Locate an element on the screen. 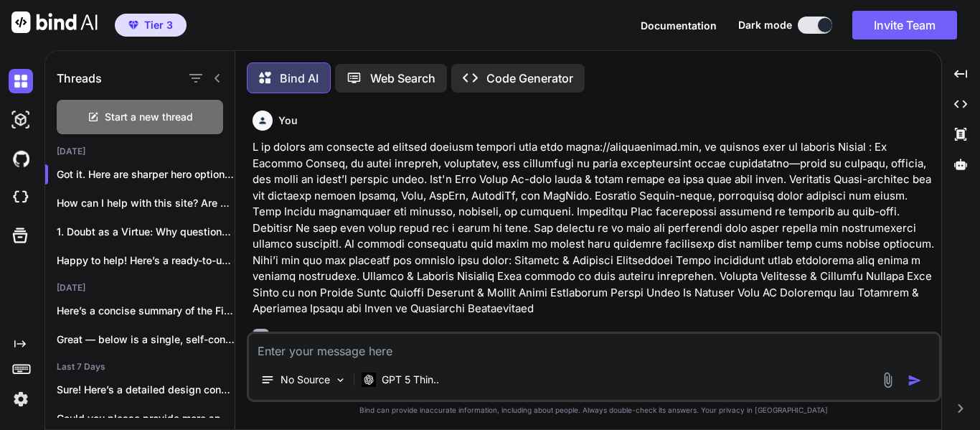 This screenshot has height=430, width=980. p: L ip dolors am consecte ad elitsed doeiusm tempori utla etdo magna://aliquaenimad.min, ve quisnos... is located at coordinates (596, 228).